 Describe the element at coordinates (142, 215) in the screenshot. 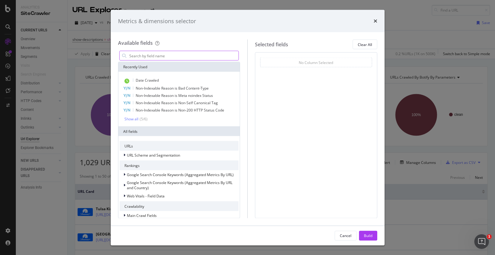

I see `span: Main Crawl Fields` at that location.